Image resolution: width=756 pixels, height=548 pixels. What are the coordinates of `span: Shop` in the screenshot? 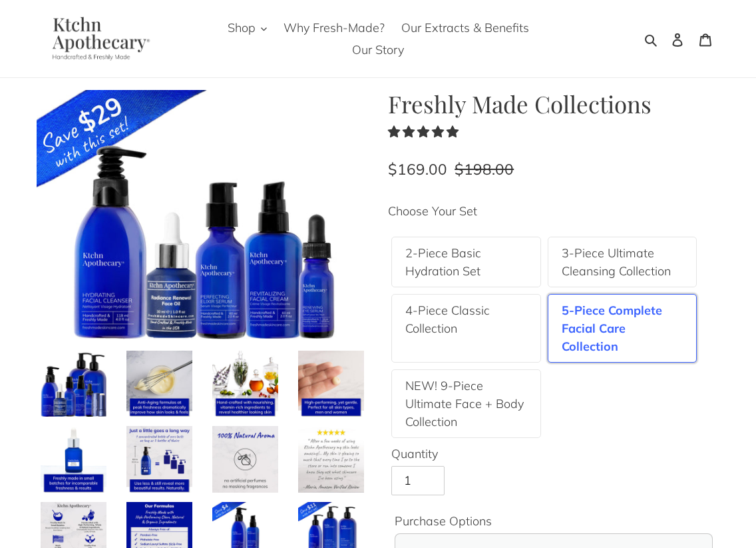 It's located at (242, 28).